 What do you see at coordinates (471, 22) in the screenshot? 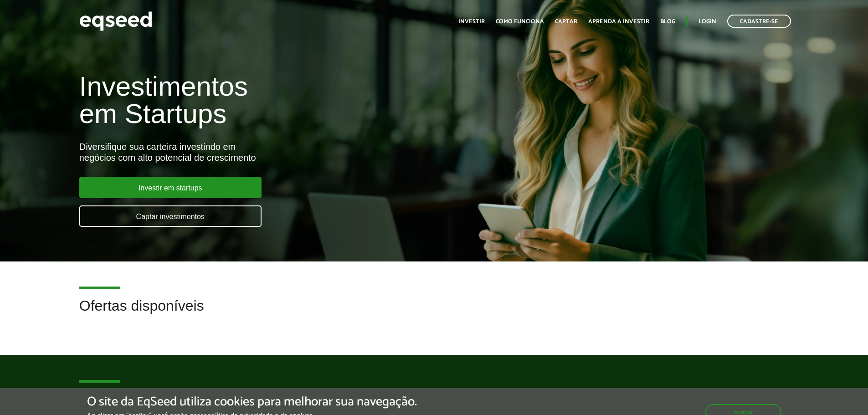
I see `a: Investir` at bounding box center [471, 22].